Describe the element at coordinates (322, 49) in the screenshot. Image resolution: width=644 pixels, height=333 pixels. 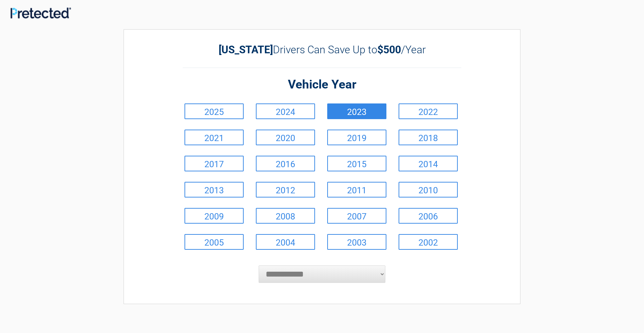
I see `h2: Drivers Can Save Up to /Year` at that location.